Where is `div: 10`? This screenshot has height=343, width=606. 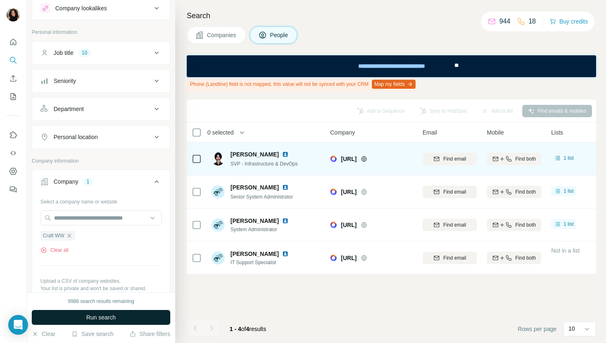 div: 10 is located at coordinates (84, 53).